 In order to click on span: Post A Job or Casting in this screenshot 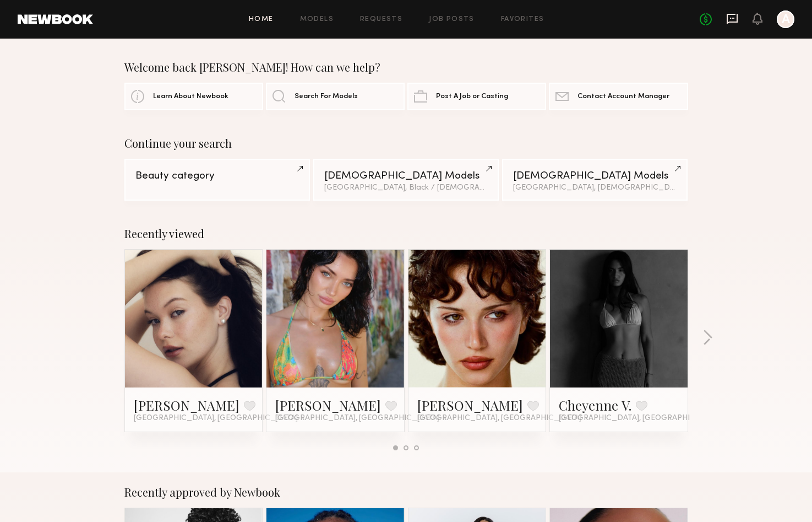, I will do `click(472, 96)`.